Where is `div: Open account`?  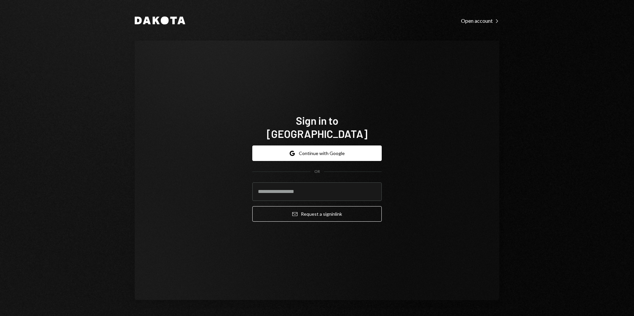
div: Open account is located at coordinates (480, 21).